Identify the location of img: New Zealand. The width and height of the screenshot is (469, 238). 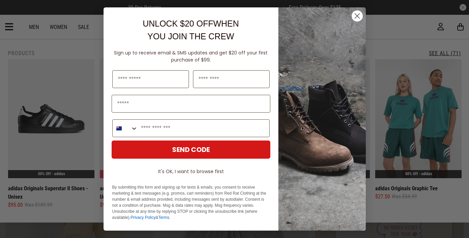
(119, 128).